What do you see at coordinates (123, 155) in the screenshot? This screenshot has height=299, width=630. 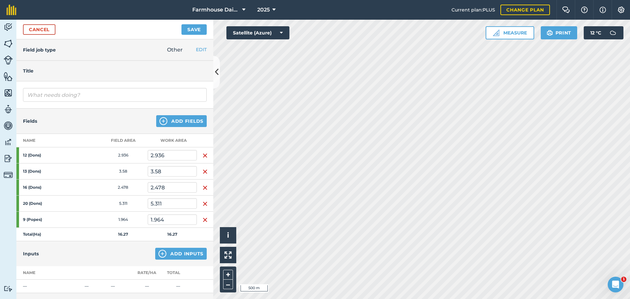 I see `td: 2.936` at bounding box center [123, 155].